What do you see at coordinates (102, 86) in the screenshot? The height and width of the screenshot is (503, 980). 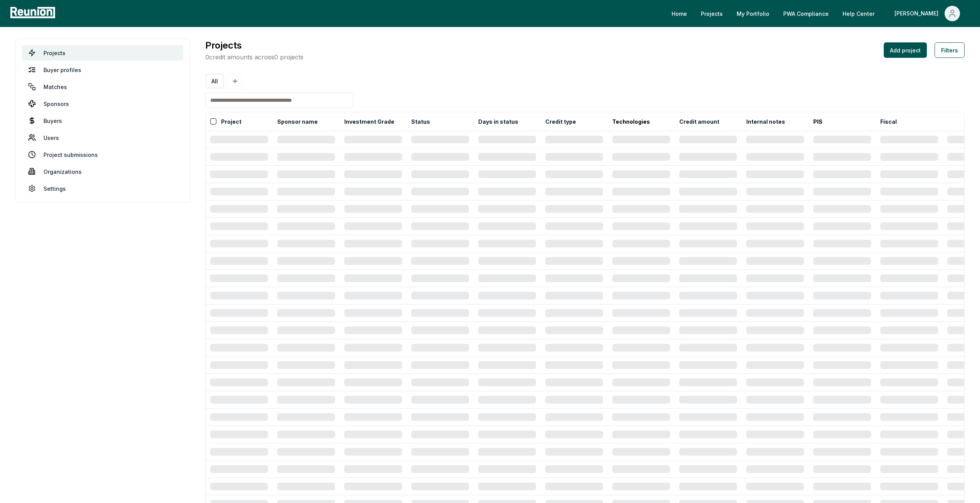 I see `a: Matches` at bounding box center [102, 86].